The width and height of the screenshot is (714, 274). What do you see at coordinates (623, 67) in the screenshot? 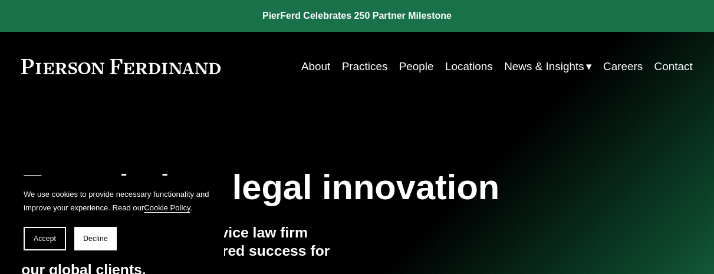
I see `a: Careers` at bounding box center [623, 67].